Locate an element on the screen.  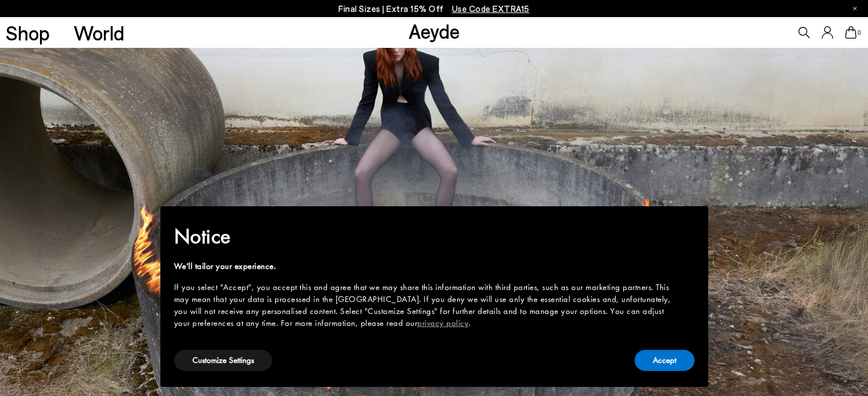
span: Navigate to /collections/ss25-final-sizes is located at coordinates (491, 8).